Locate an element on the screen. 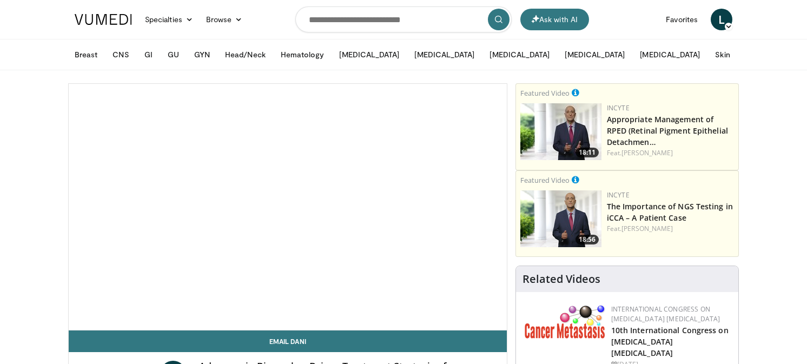  video-js: Video Player is located at coordinates (288, 207).